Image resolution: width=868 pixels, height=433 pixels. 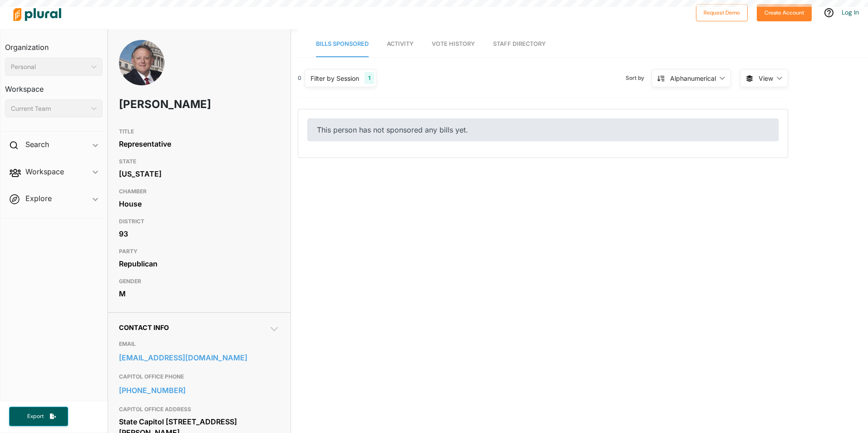 What do you see at coordinates (721, 12) in the screenshot?
I see `a: Request Demo` at bounding box center [721, 12].